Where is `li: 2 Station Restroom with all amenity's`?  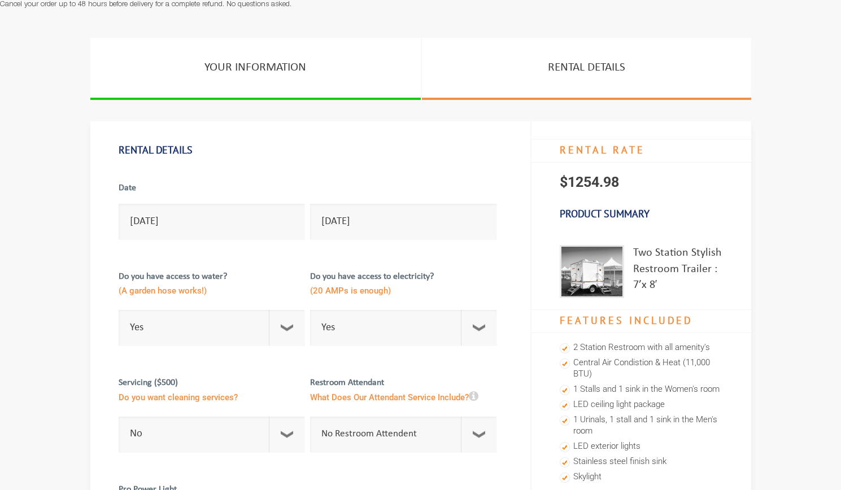
li: 2 Station Restroom with all amenity's is located at coordinates (641, 348).